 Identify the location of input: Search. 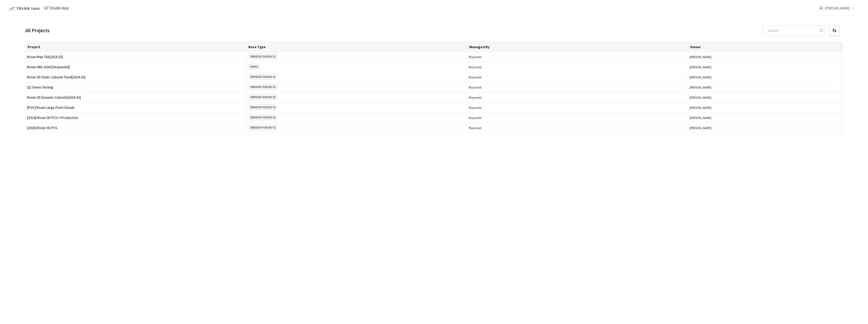
(792, 31).